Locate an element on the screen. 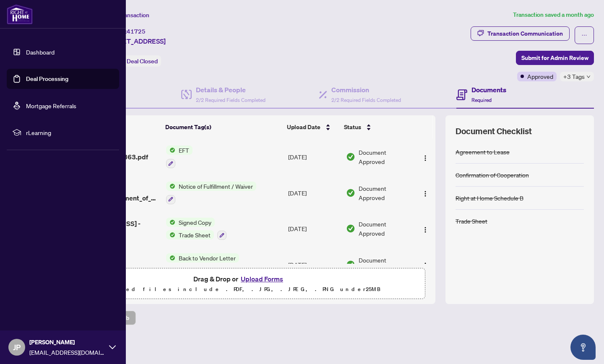 The width and height of the screenshot is (604, 364). button: Submit for Admin Review is located at coordinates (555, 58).